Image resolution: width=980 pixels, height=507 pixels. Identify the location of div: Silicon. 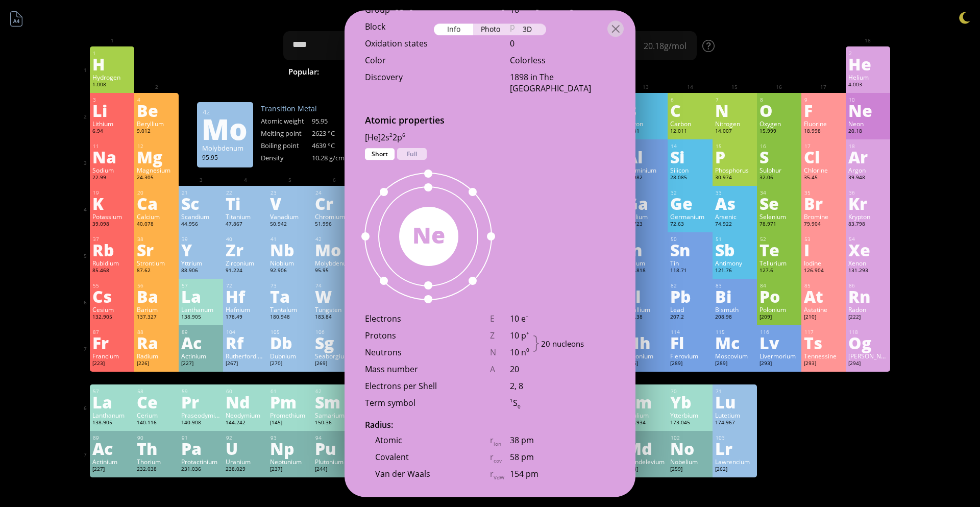
(689, 170).